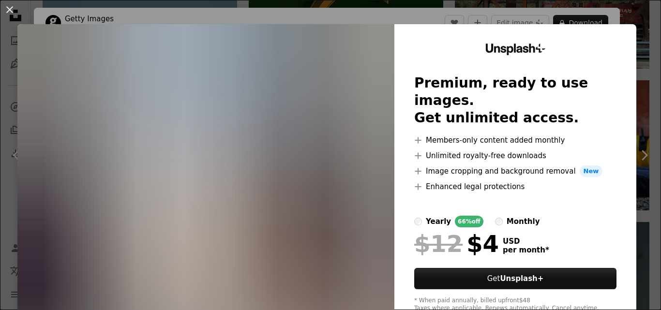 Image resolution: width=661 pixels, height=310 pixels. Describe the element at coordinates (515, 140) in the screenshot. I see `li: Members-only content added monthly` at that location.